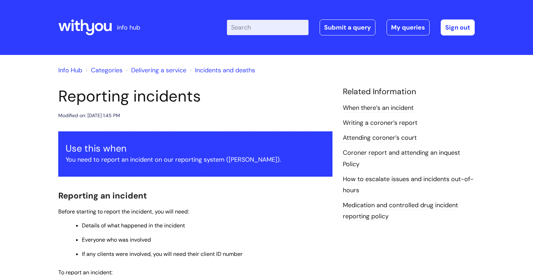  I want to click on a: Coroner report and attending an inquest Policy, so click(402, 158).